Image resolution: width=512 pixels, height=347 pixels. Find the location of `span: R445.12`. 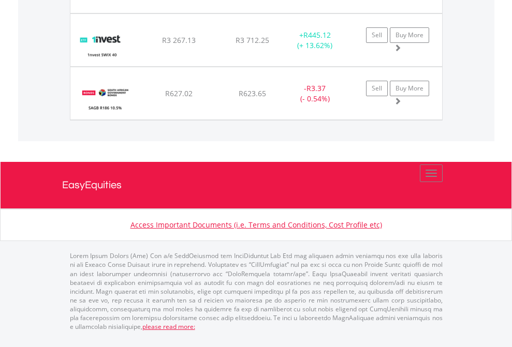

span: R445.12 is located at coordinates (317, 35).